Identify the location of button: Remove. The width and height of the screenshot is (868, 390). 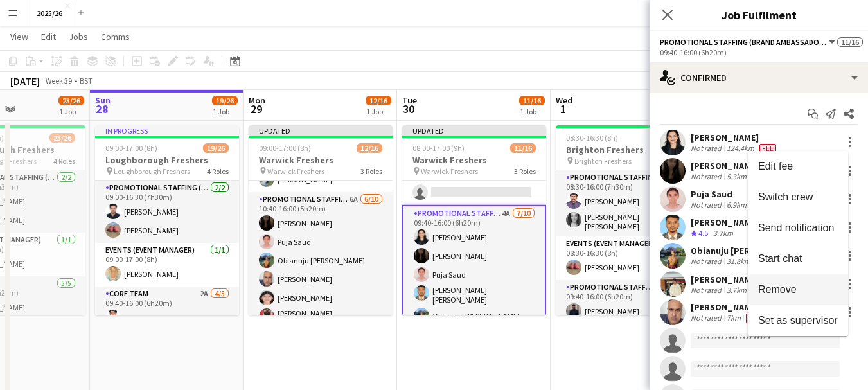
(798, 289).